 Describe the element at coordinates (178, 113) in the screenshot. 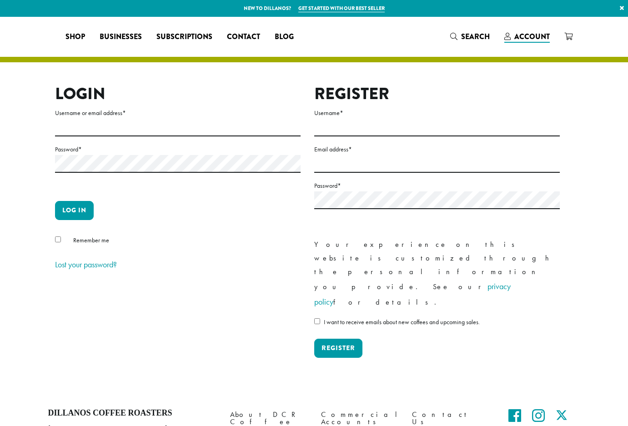

I see `label: Username or email address` at that location.